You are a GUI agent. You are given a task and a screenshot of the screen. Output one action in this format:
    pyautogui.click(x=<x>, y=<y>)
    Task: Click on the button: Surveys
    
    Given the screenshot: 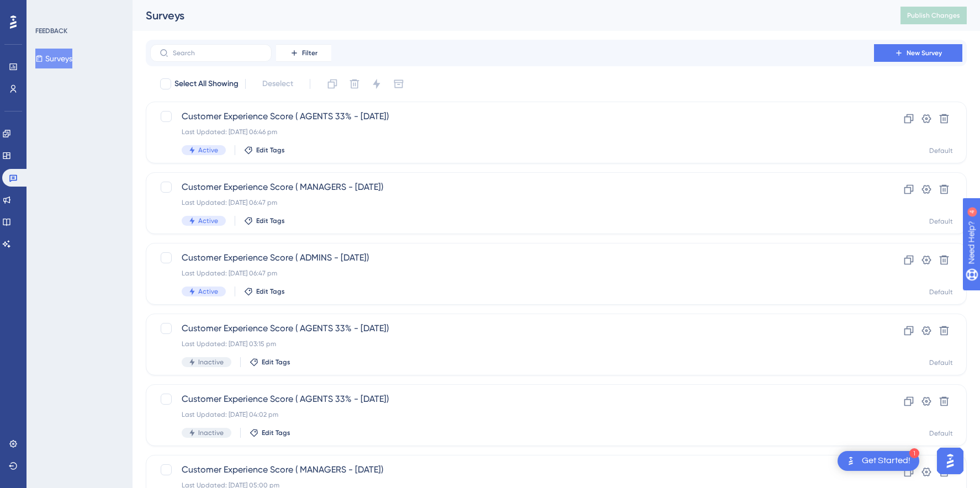 What is the action you would take?
    pyautogui.click(x=54, y=59)
    